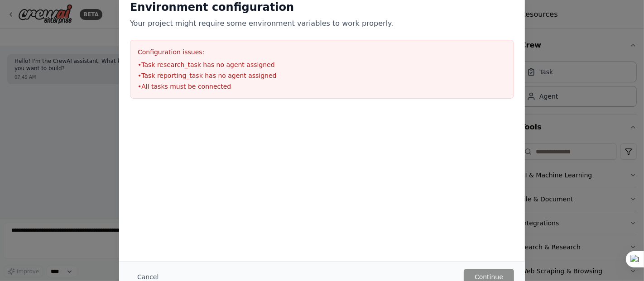 The image size is (644, 281). What do you see at coordinates (322, 86) in the screenshot?
I see `li: • All tasks must be connected` at bounding box center [322, 86].